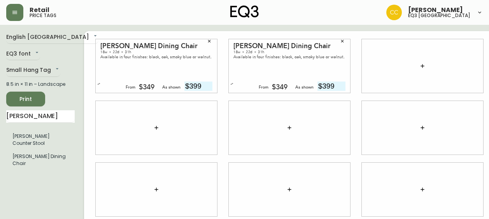 This screenshot has width=489, height=219. What do you see at coordinates (40, 84) in the screenshot?
I see `div: 8.5 in × 11 in – Landscape` at bounding box center [40, 84].